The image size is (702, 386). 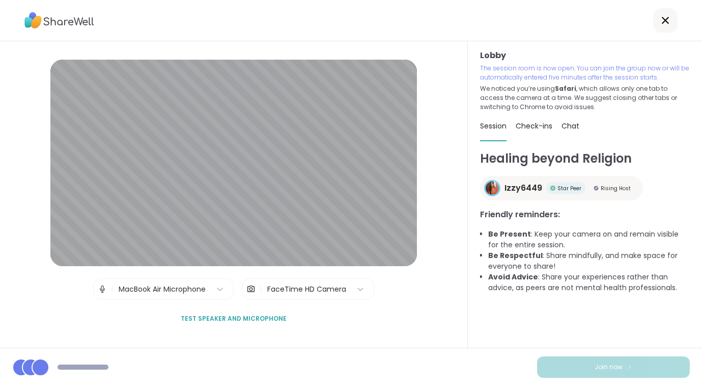 I want to click on b: Safari, so click(x=566, y=88).